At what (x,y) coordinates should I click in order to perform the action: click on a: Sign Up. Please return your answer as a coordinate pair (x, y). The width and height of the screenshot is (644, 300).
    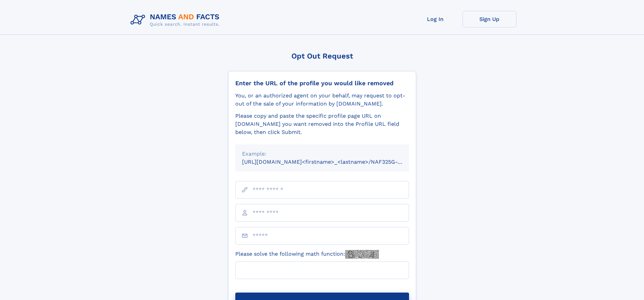
    Looking at the image, I should click on (489, 19).